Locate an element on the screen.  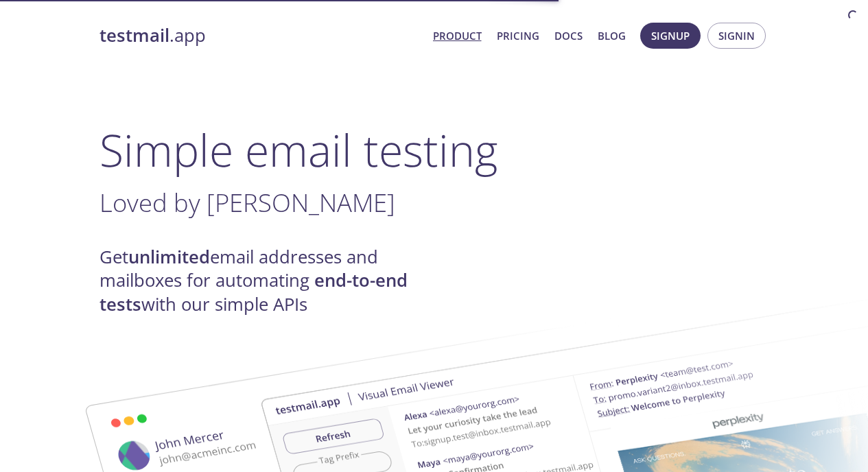
strong: testmail is located at coordinates (134, 35).